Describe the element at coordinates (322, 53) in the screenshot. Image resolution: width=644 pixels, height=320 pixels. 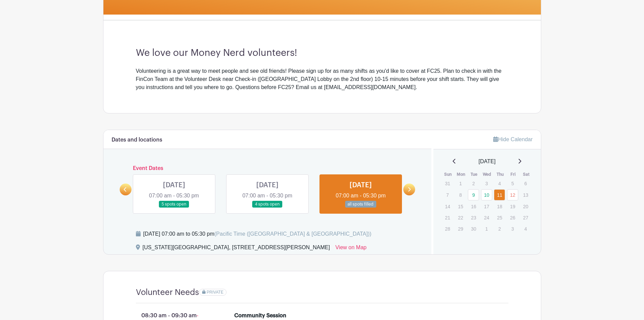
I see `h3: We love our Money Nerd volunteers!` at that location.